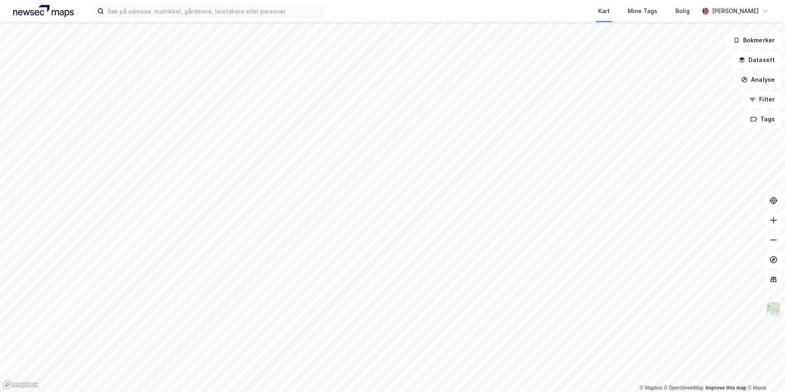 Image resolution: width=785 pixels, height=392 pixels. Describe the element at coordinates (683, 11) in the screenshot. I see `div: Bolig` at that location.